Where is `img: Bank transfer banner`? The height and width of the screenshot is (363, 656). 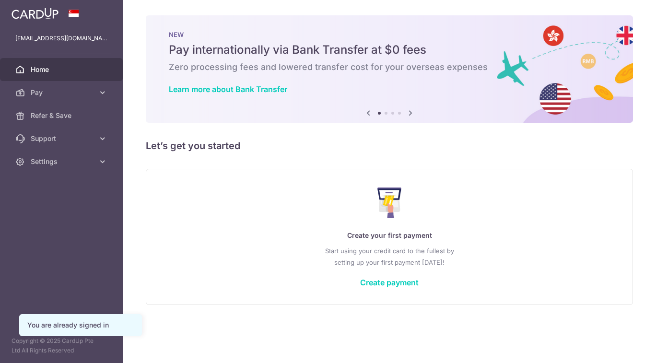 img: Bank transfer banner is located at coordinates (389, 69).